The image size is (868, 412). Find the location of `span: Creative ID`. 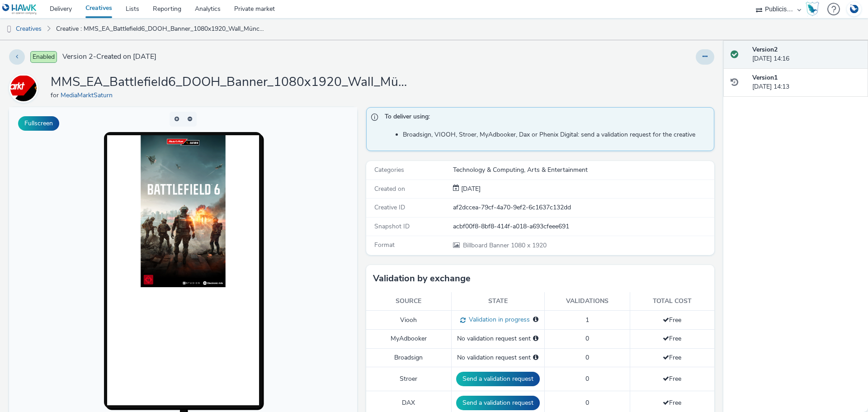

span: Creative ID is located at coordinates (389, 207).